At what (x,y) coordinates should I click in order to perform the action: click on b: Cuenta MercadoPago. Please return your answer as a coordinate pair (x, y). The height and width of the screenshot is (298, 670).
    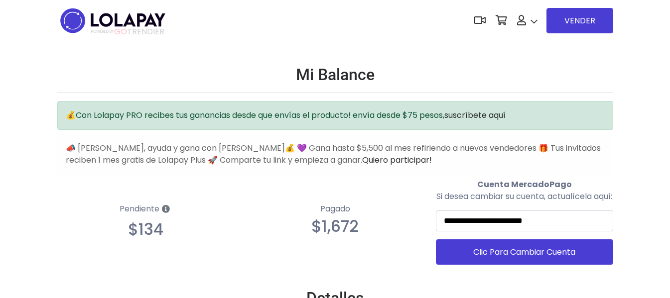
    Looking at the image, I should click on (524, 184).